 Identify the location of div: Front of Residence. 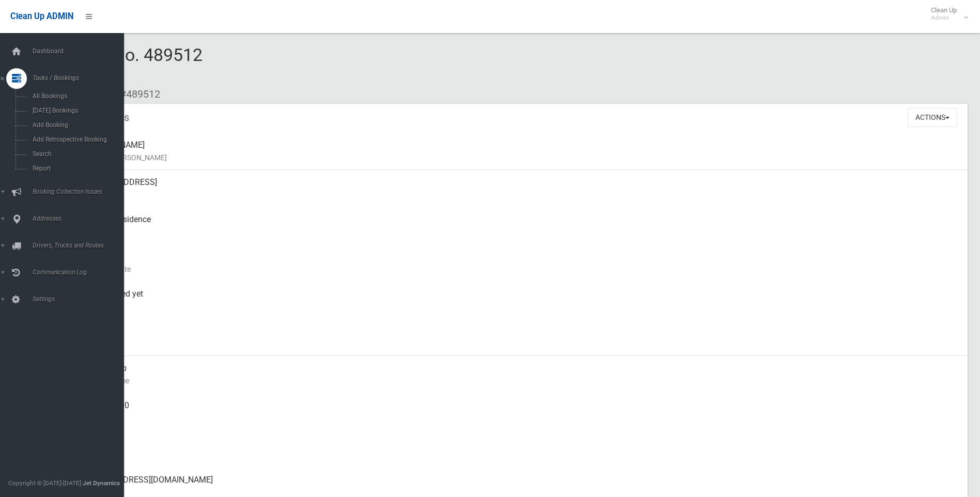
(521, 226).